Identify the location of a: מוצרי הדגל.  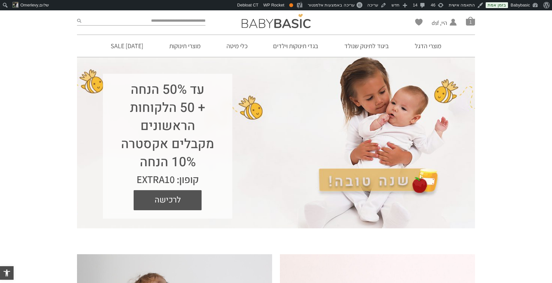
(428, 46).